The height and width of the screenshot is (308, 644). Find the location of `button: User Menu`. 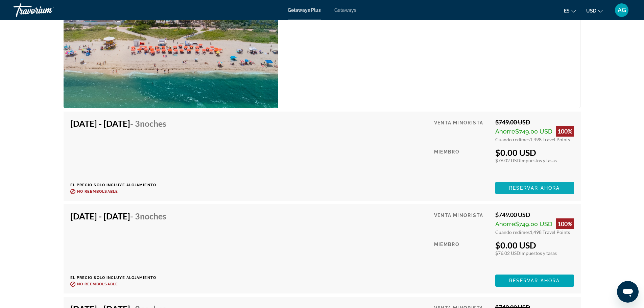

button: User Menu is located at coordinates (622, 10).